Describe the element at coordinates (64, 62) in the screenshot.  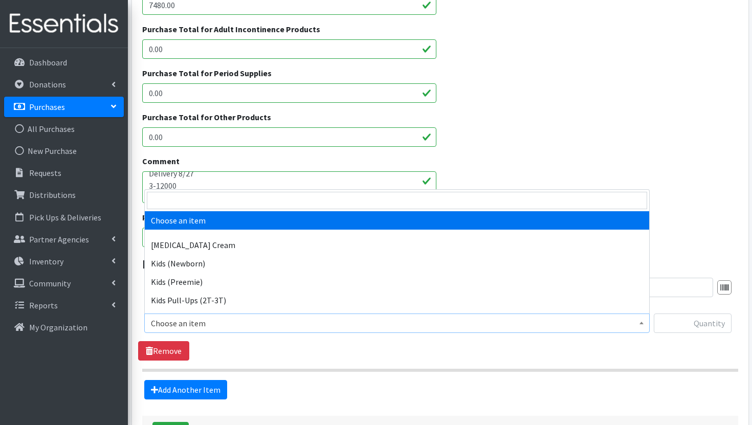
I see `a: Dashboard` at that location.